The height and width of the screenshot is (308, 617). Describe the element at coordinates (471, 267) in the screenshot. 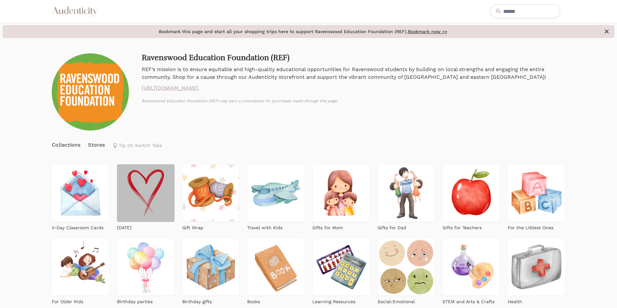

I see `img: STEM and Arts & Crafts` at that location.